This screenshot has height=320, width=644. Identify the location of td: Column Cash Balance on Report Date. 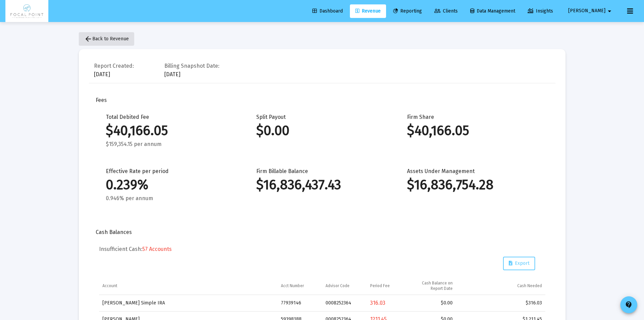
(434, 286).